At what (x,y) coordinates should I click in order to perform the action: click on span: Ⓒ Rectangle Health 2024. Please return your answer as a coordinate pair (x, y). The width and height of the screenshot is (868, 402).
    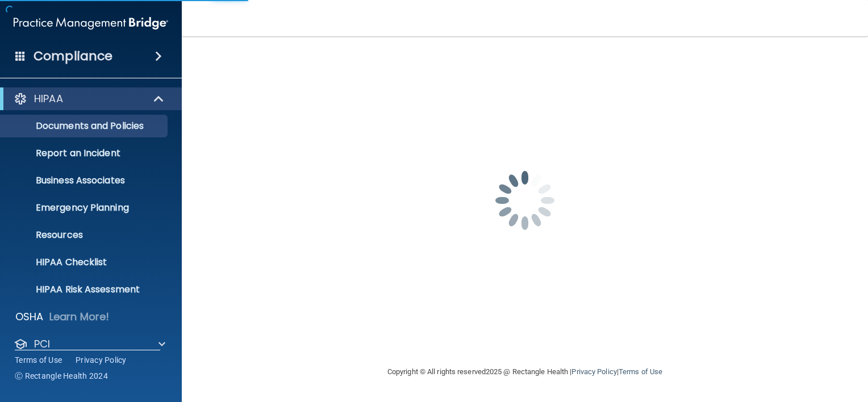
    Looking at the image, I should click on (61, 376).